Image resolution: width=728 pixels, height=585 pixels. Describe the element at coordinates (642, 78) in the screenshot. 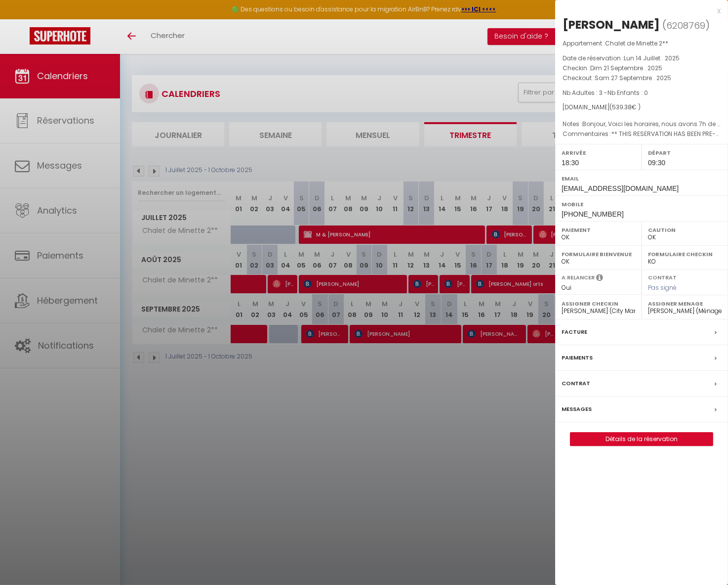

I see `p: Checkout :` at that location.